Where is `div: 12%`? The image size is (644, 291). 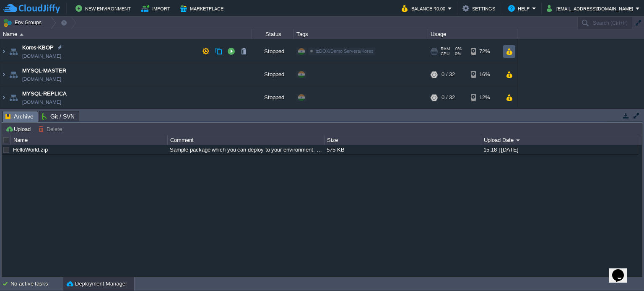 div: 12% is located at coordinates (484, 98).